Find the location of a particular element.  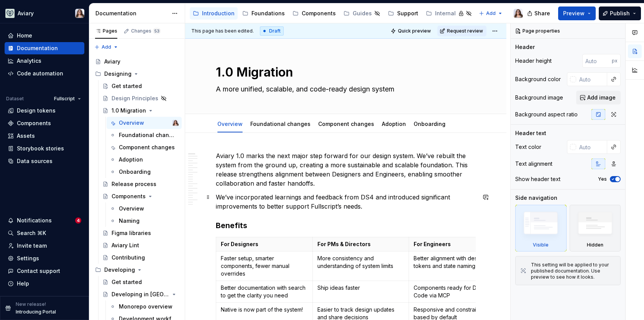

p: Native is now part of the system! is located at coordinates (264, 310).